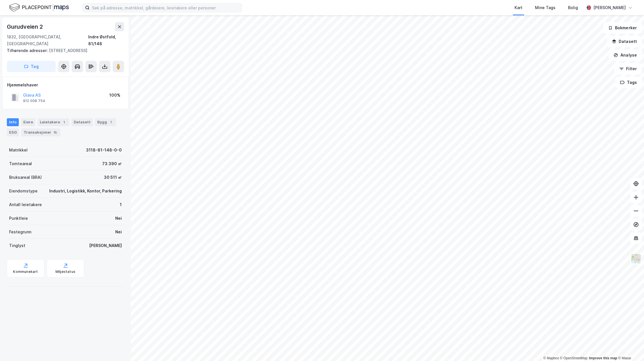 This screenshot has height=361, width=644. What do you see at coordinates (20, 164) in the screenshot?
I see `div: Tomteareal` at bounding box center [20, 164].